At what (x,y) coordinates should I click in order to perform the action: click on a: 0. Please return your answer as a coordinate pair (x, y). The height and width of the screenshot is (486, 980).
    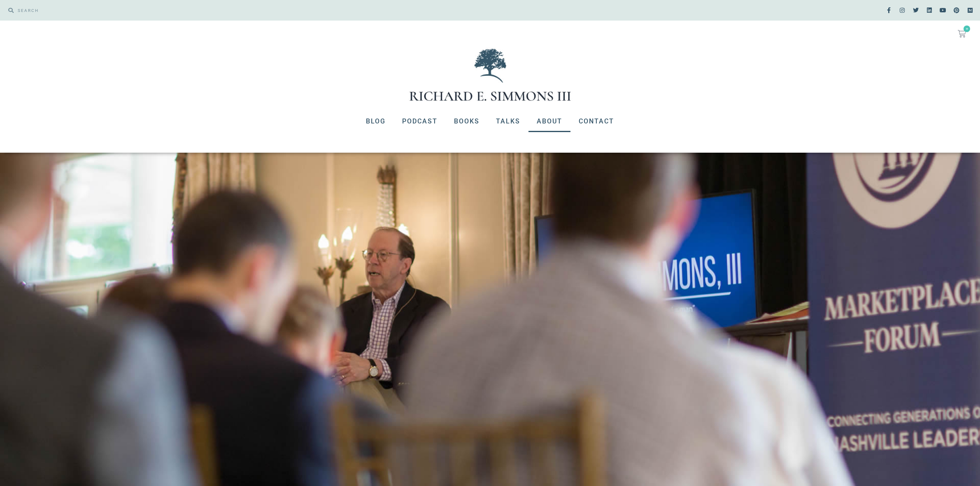
    Looking at the image, I should click on (962, 34).